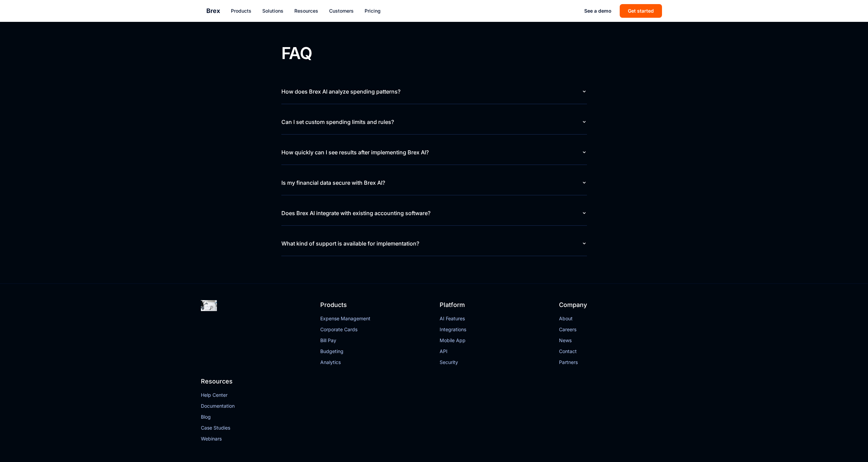 The width and height of the screenshot is (868, 462). Describe the element at coordinates (306, 11) in the screenshot. I see `a: Resources` at that location.